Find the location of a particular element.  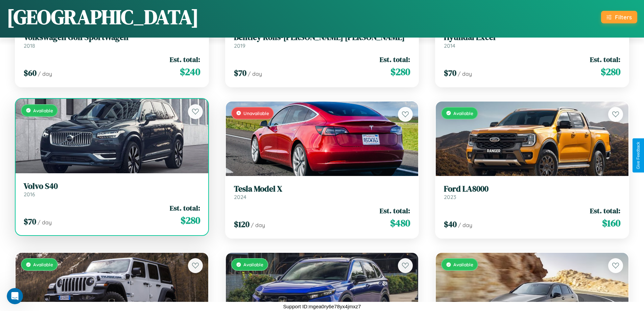

span: 2018 is located at coordinates (30, 46).